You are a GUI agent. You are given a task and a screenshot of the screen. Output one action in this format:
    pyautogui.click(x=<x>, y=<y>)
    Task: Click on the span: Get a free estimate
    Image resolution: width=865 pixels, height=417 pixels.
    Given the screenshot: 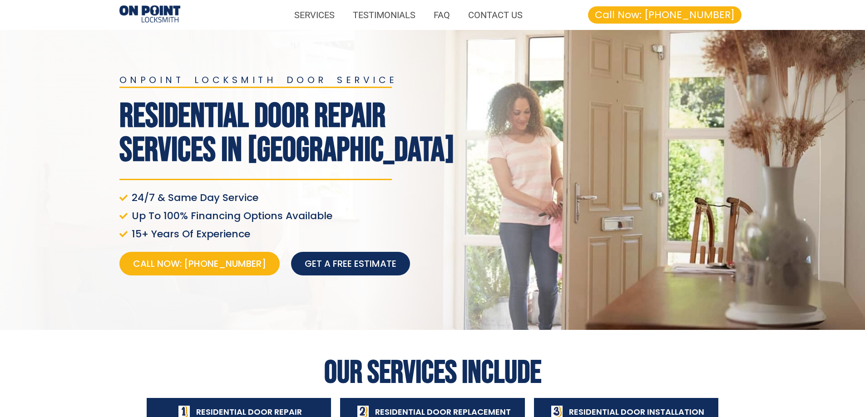 What is the action you would take?
    pyautogui.click(x=351, y=264)
    